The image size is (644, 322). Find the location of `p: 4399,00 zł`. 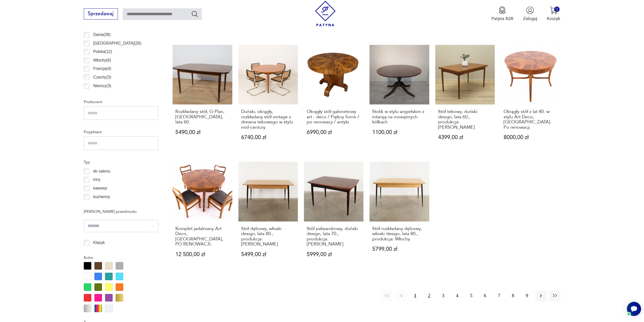

p: 4399,00 zł is located at coordinates (465, 137).